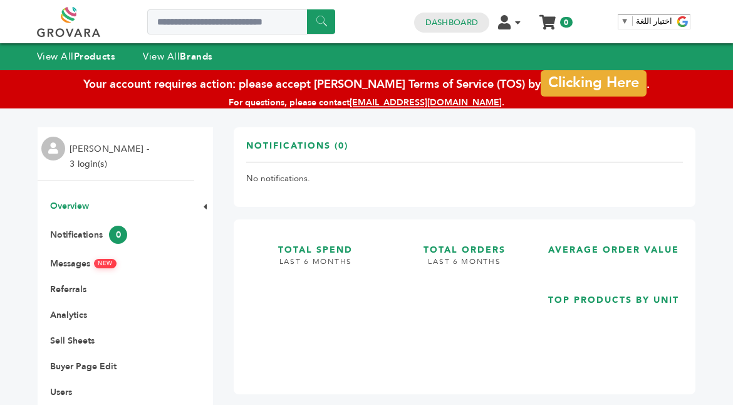 Image resolution: width=733 pixels, height=405 pixels. I want to click on a: Users, so click(61, 392).